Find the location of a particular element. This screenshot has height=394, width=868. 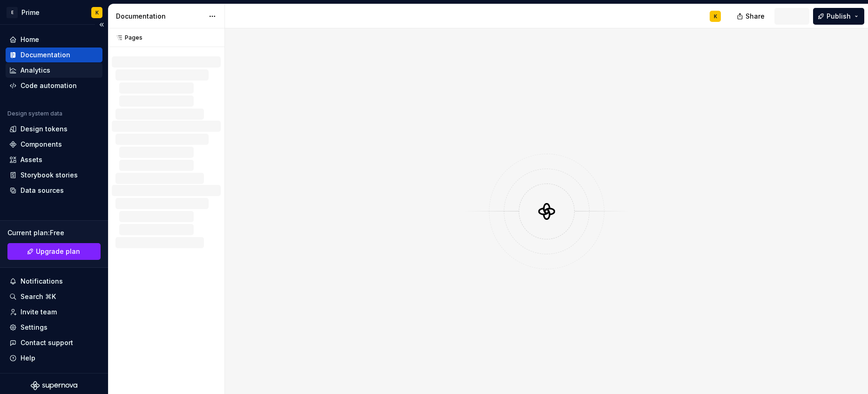

div: Prime is located at coordinates (30, 12).